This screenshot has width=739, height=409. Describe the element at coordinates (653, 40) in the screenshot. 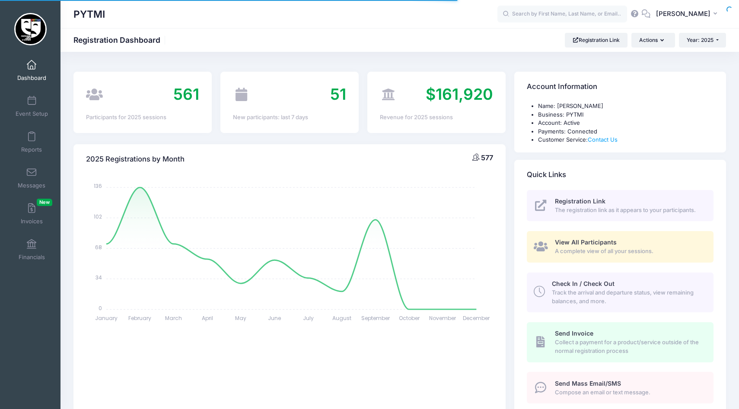

I see `button: Actions` at that location.